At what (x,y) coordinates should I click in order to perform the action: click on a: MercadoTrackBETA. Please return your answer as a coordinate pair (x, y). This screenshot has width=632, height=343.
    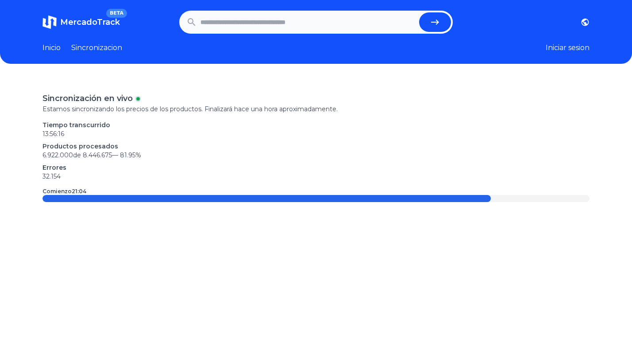
    Looking at the image, I should click on (81, 22).